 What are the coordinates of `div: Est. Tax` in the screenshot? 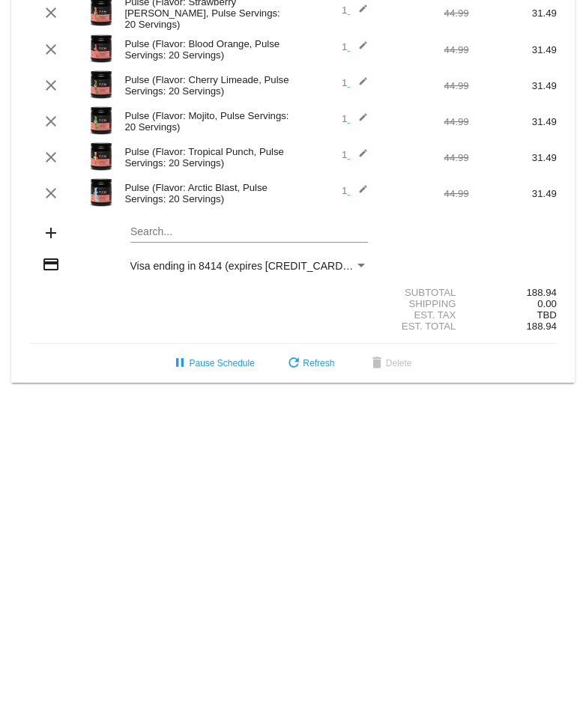 It's located at (424, 315).